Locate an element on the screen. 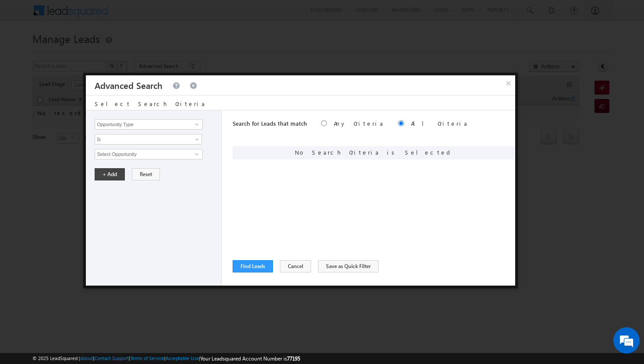 The width and height of the screenshot is (644, 364). span: 77195 is located at coordinates (293, 358).